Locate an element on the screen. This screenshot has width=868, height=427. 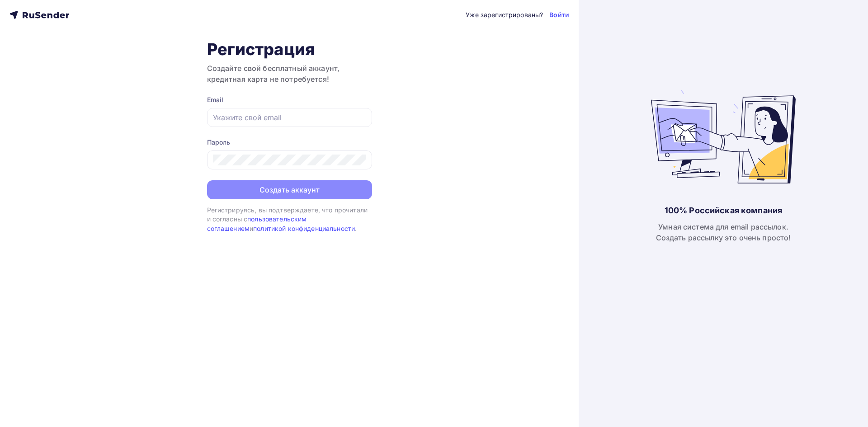
button: Создать аккаунт is located at coordinates (289, 190).